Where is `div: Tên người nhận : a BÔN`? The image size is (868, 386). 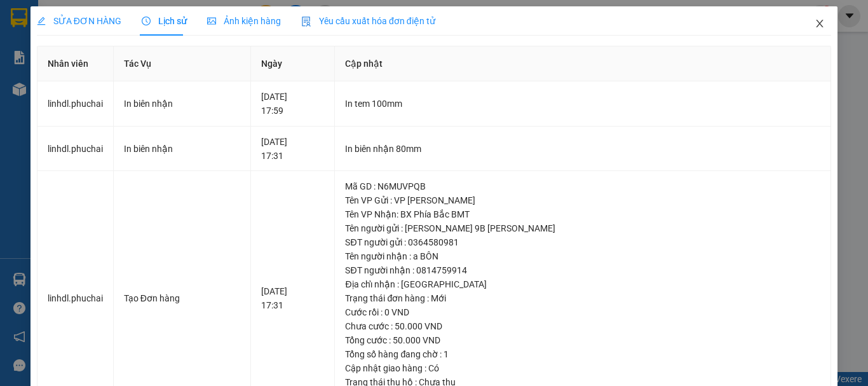 div: Tên người nhận : a BÔN is located at coordinates (583, 256).